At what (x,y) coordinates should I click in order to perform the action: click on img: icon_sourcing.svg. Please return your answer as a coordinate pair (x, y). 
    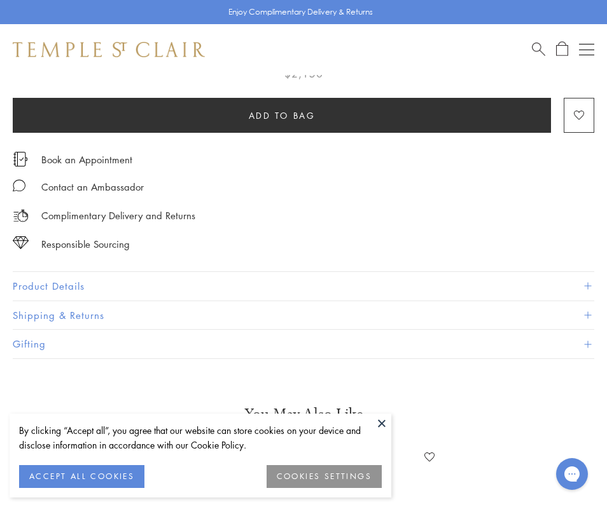
    Looking at the image, I should click on (20, 243).